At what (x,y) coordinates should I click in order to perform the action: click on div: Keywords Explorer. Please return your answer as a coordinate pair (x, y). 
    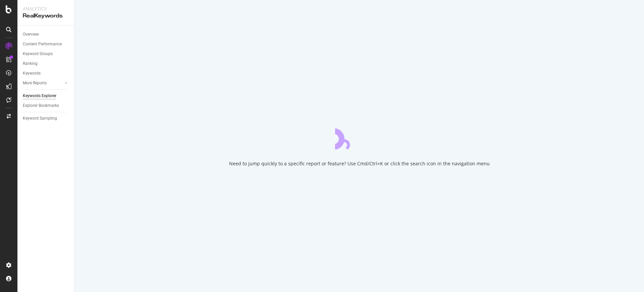
    Looking at the image, I should click on (40, 96).